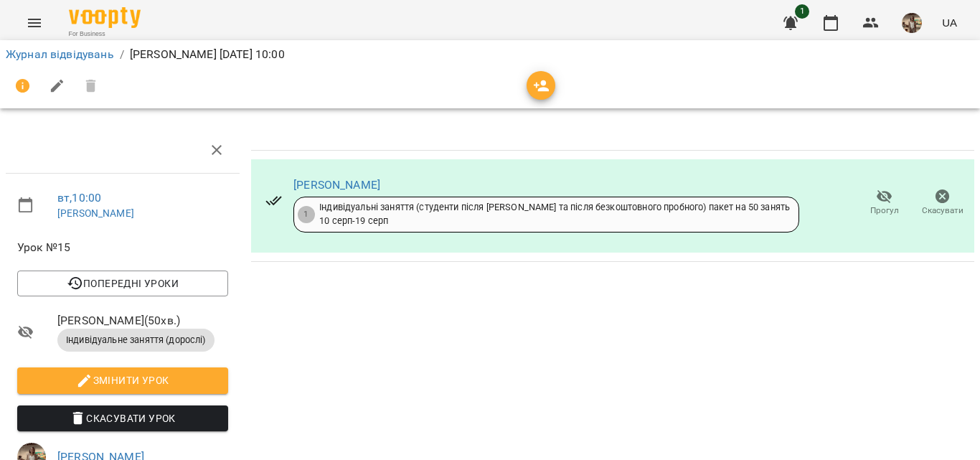 The width and height of the screenshot is (980, 460). Describe the element at coordinates (136, 340) in the screenshot. I see `span: Індивідуальне заняття (дорослі)` at that location.